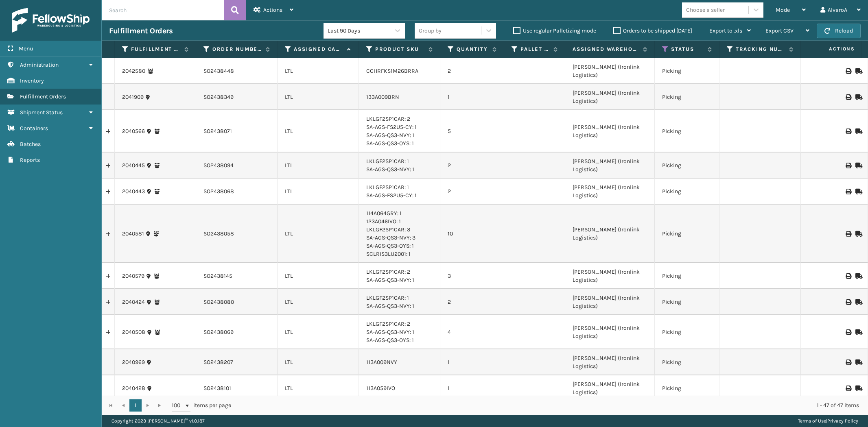 The image size is (868, 427). I want to click on td: SO2438058, so click(236, 234).